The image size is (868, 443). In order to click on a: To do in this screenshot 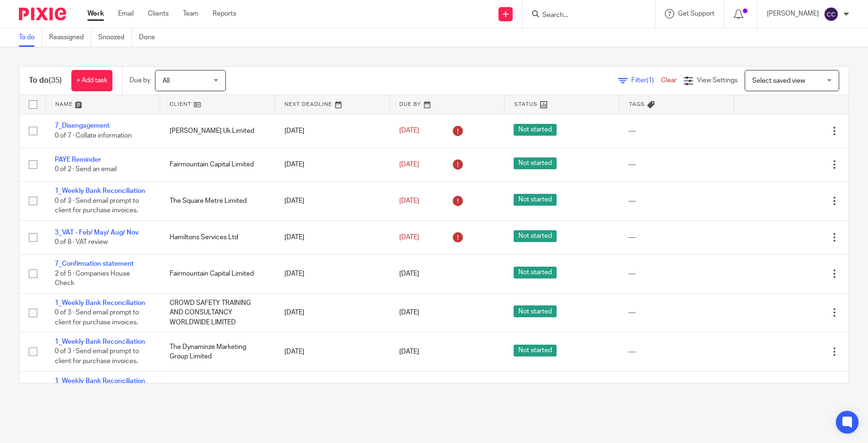, I will do `click(30, 38)`.